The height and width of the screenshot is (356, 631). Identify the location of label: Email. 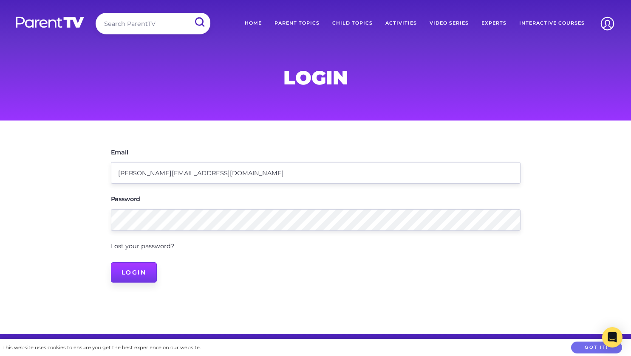
(119, 153).